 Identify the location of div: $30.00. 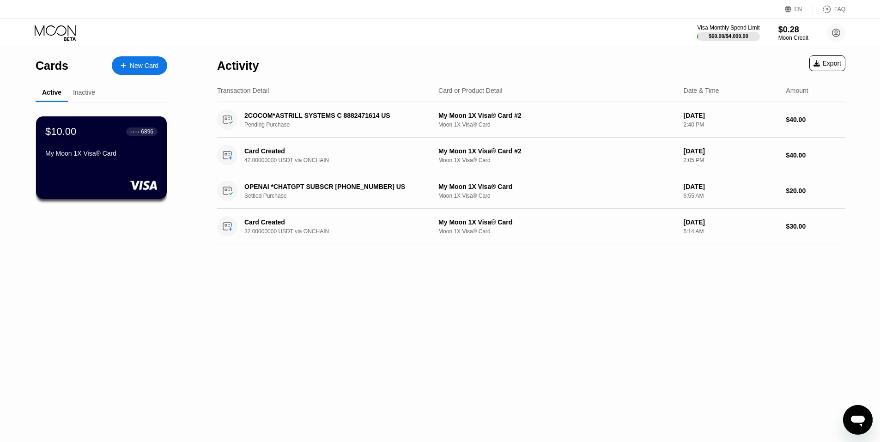
(815, 226).